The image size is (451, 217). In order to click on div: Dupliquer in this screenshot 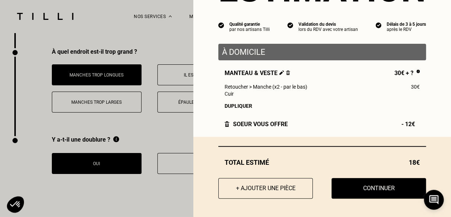, I will do `click(322, 106)`.